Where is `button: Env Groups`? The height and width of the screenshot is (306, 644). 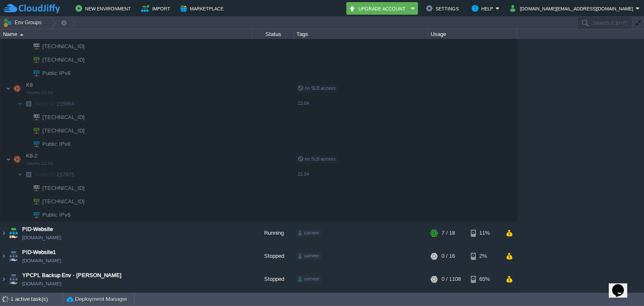 button: Env Groups is located at coordinates (24, 23).